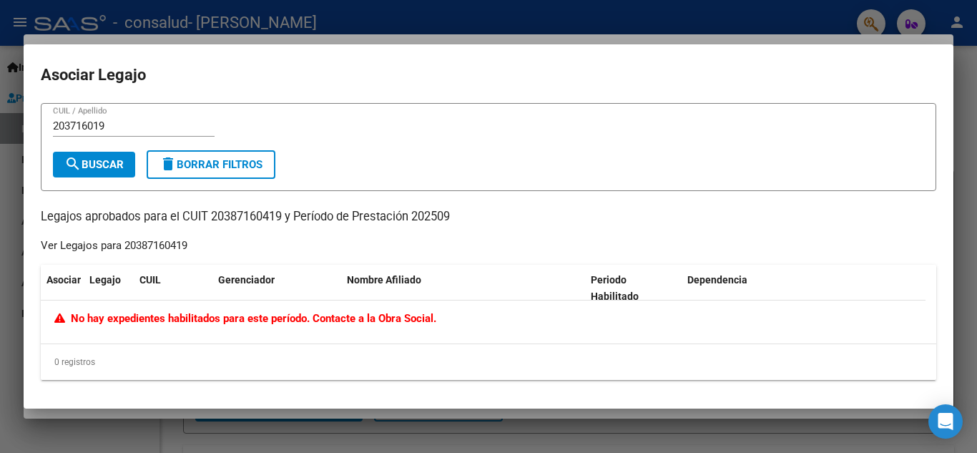 This screenshot has height=453, width=977. What do you see at coordinates (64, 280) in the screenshot?
I see `span: Asociar` at bounding box center [64, 280].